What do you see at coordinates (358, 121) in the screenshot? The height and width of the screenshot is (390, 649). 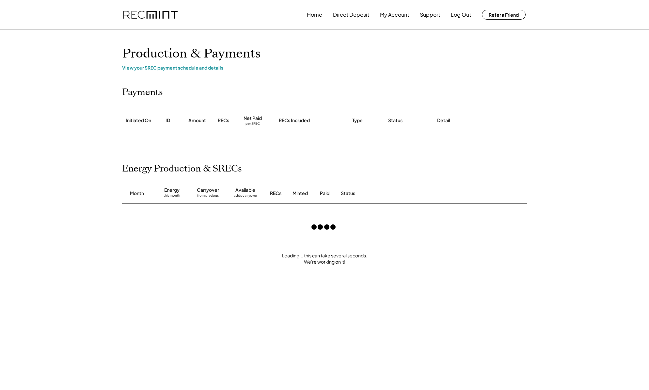 I see `div: Type` at bounding box center [358, 121].